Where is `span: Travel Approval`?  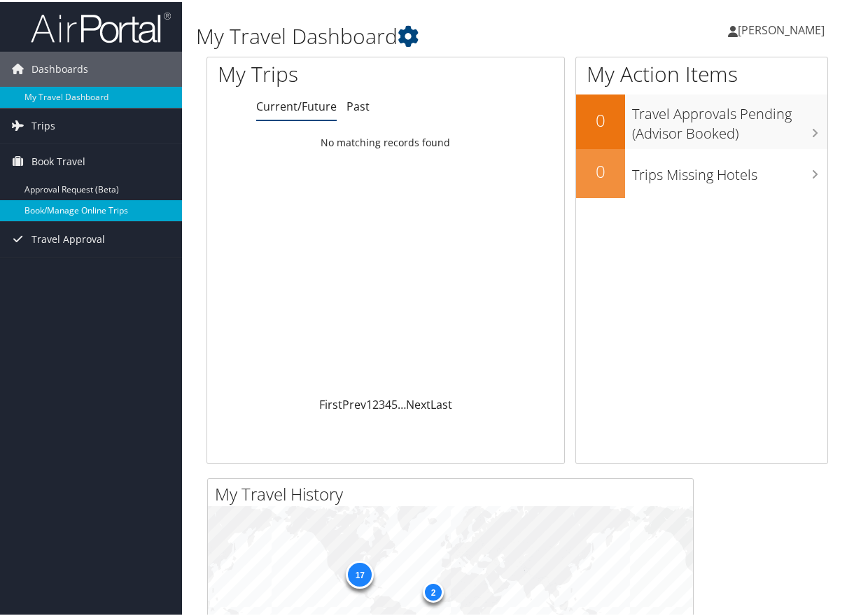
span: Travel Approval is located at coordinates (68, 237).